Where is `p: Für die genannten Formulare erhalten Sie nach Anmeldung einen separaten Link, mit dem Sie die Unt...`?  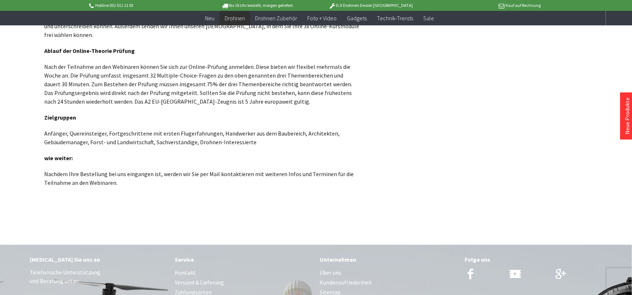 p: Für die genannten Formulare erhalten Sie nach Anmeldung einen separaten Link, mit dem Sie die Unt... is located at coordinates (202, 26).